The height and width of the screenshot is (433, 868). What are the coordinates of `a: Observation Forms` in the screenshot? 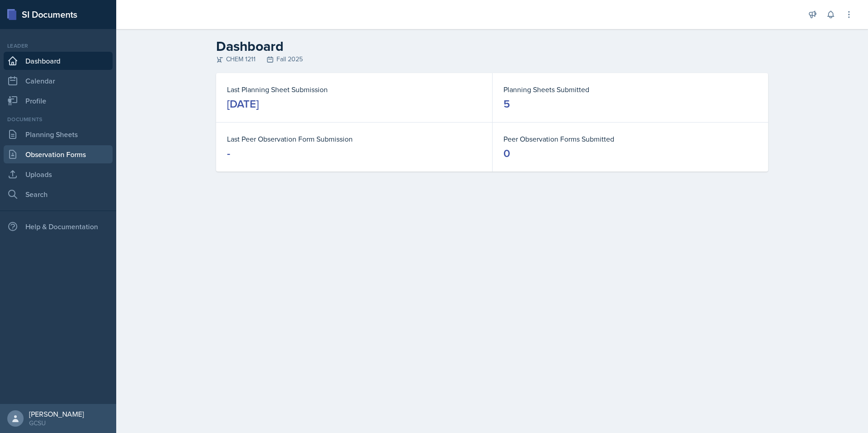 It's located at (58, 154).